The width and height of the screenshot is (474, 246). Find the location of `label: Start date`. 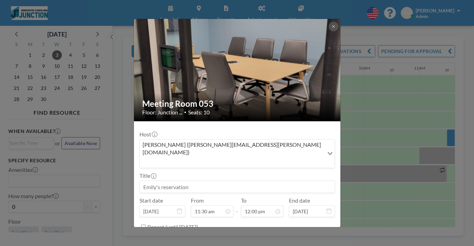

label: Start date is located at coordinates (151, 201).